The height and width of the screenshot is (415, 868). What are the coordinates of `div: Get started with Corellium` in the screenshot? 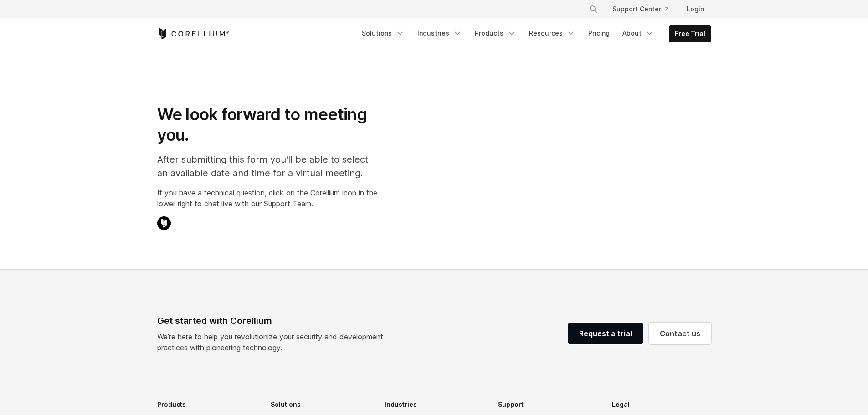 It's located at (274, 321).